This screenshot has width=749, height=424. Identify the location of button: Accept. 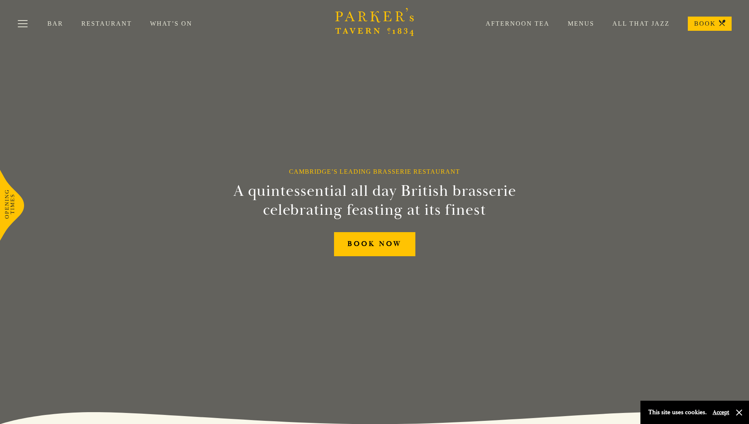
(721, 412).